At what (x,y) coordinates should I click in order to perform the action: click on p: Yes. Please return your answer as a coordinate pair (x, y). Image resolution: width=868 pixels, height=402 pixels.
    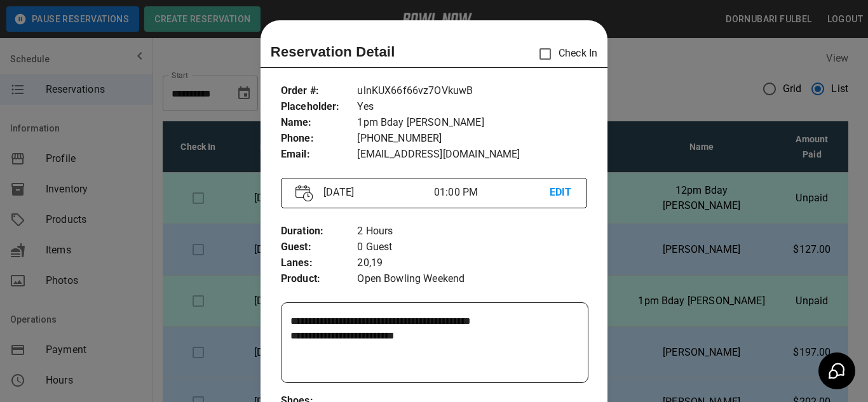
    Looking at the image, I should click on (472, 107).